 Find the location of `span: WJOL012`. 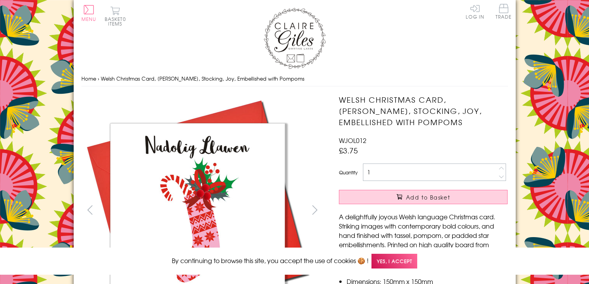

span: WJOL012 is located at coordinates (353, 140).